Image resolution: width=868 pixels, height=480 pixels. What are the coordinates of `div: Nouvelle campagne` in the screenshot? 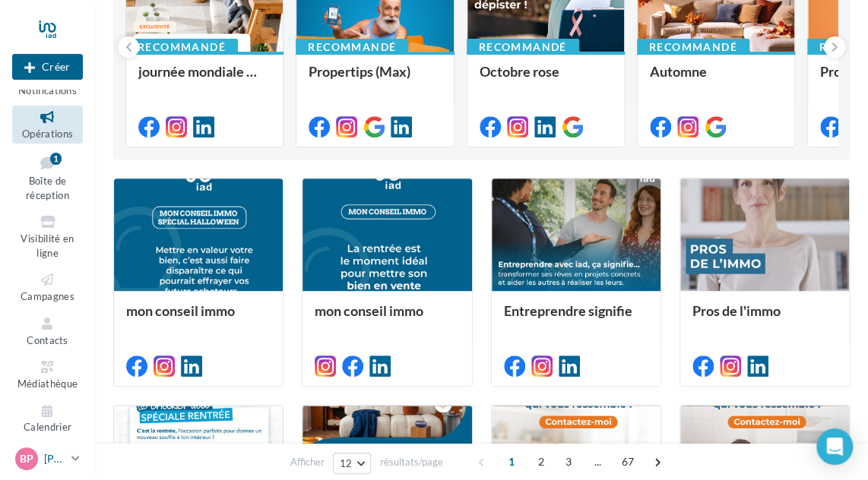 It's located at (47, 66).